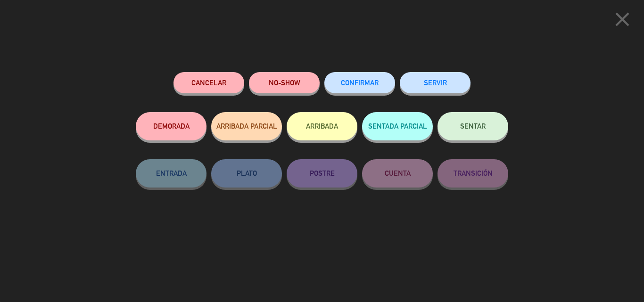  I want to click on button: PLATO, so click(247, 173).